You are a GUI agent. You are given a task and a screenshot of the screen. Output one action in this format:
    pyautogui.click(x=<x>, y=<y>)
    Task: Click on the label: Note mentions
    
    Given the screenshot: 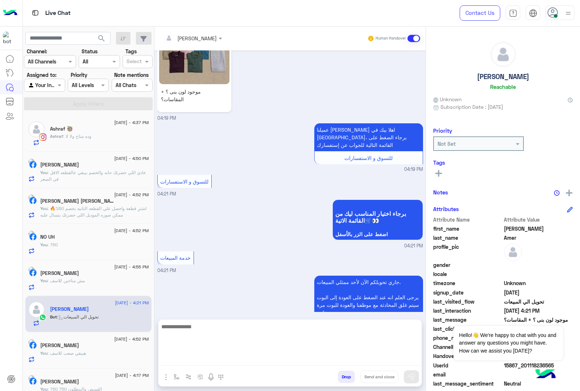 What is the action you would take?
    pyautogui.click(x=131, y=75)
    